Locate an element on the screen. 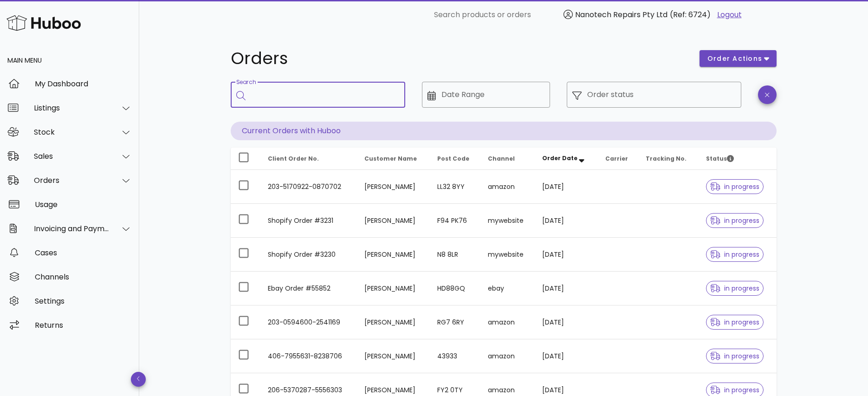 This screenshot has width=868, height=396. div: Orders is located at coordinates (71, 180).